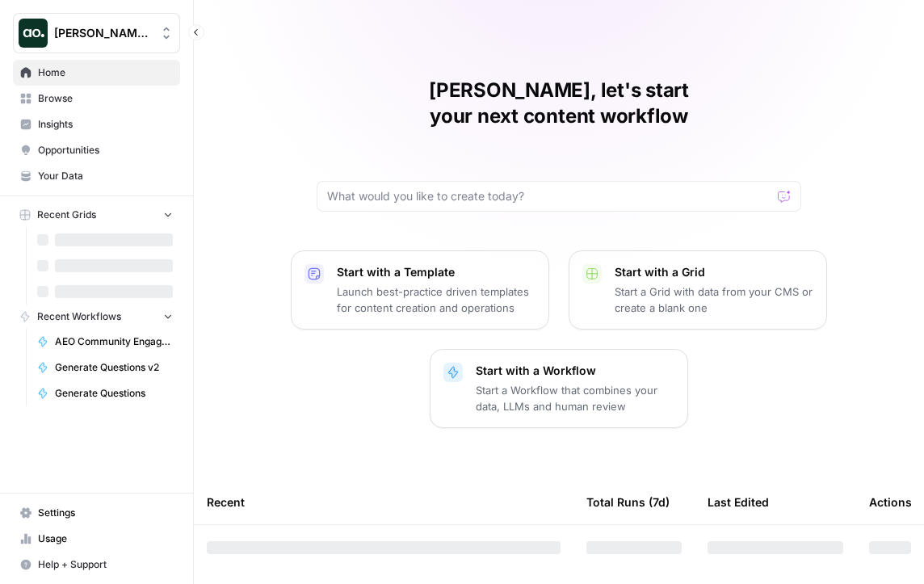 The height and width of the screenshot is (584, 924). Describe the element at coordinates (34, 34) in the screenshot. I see `img: Dillon Test Logo` at that location.